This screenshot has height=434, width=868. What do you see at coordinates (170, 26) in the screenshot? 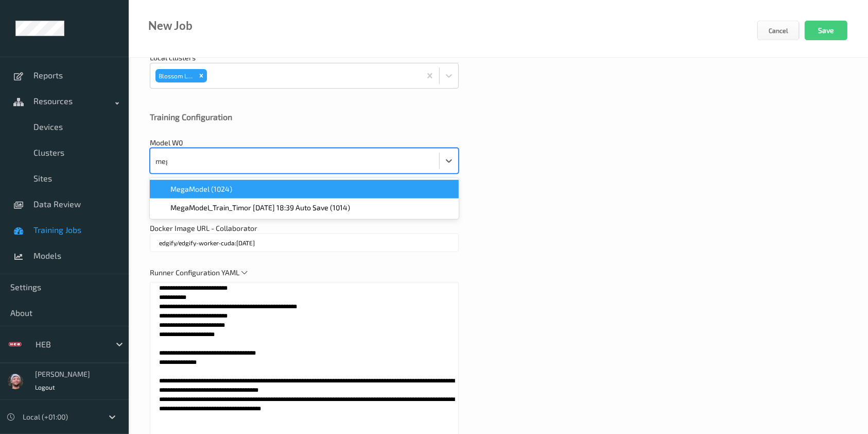
I see `div: New Job` at bounding box center [170, 26].